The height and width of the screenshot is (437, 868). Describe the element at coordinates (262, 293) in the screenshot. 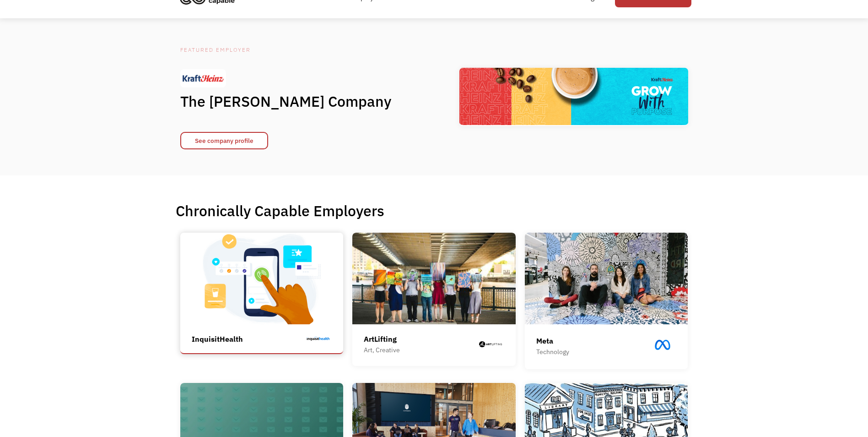

I see `a: InquisitHealth` at that location.